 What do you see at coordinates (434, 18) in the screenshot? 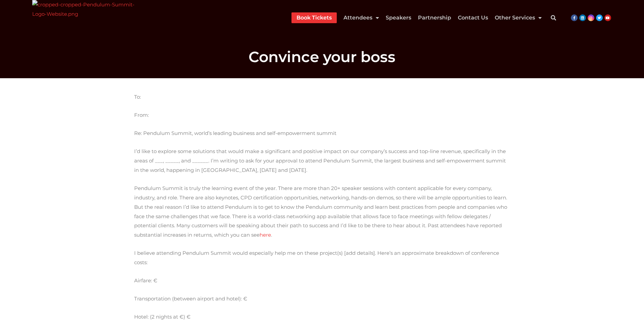
I see `a: Partnership` at bounding box center [434, 18].